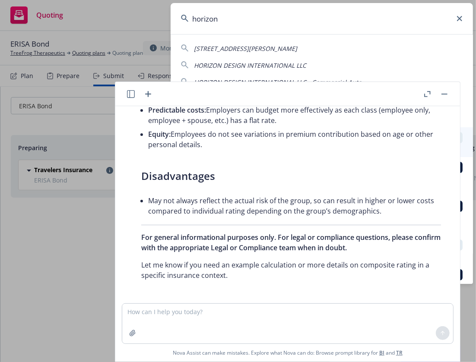 The height and width of the screenshot is (362, 476). I want to click on a: BI, so click(382, 353).